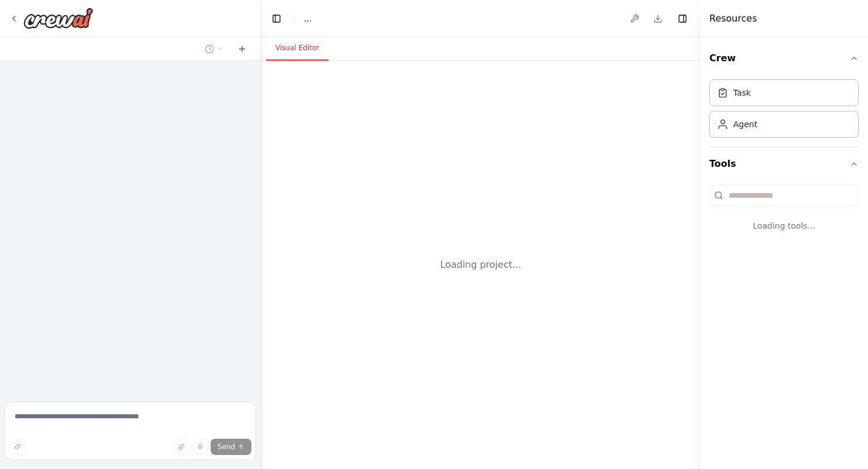 The height and width of the screenshot is (469, 868). I want to click on button: Visual Editor, so click(297, 49).